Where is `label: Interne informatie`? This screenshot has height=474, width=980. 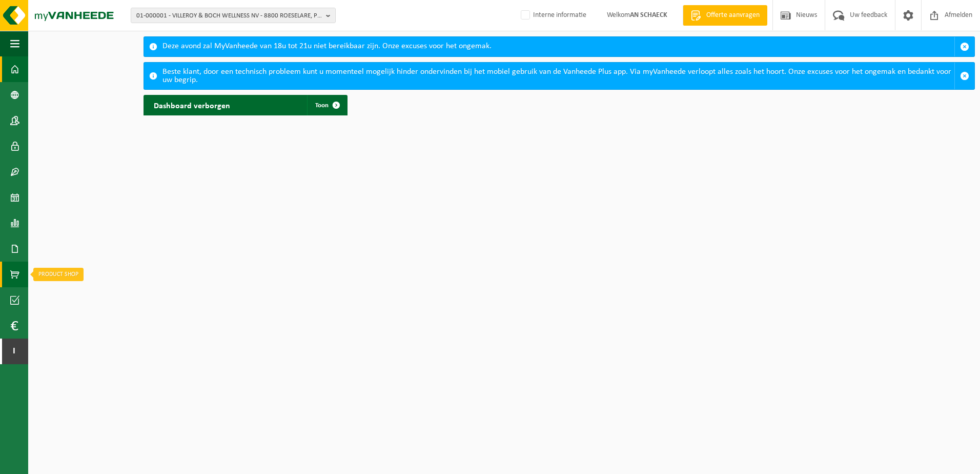
label: Interne informatie is located at coordinates (553, 15).